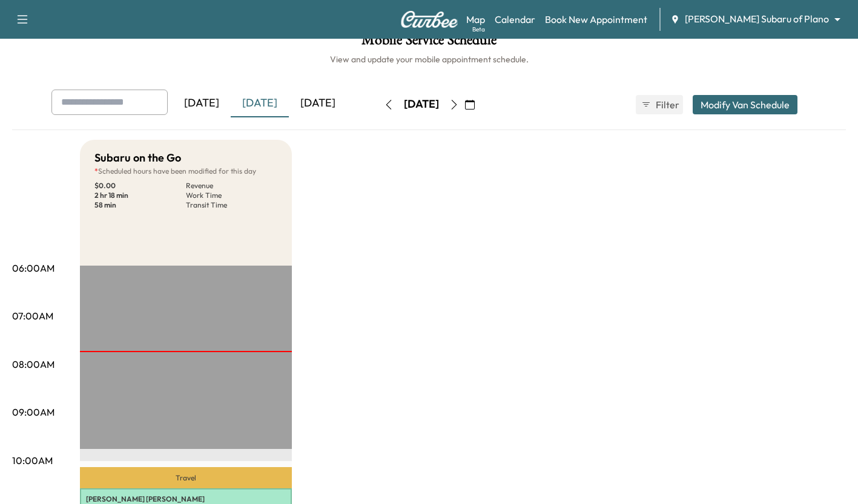 The height and width of the screenshot is (504, 858). Describe the element at coordinates (231, 186) in the screenshot. I see `p: Revenue` at that location.